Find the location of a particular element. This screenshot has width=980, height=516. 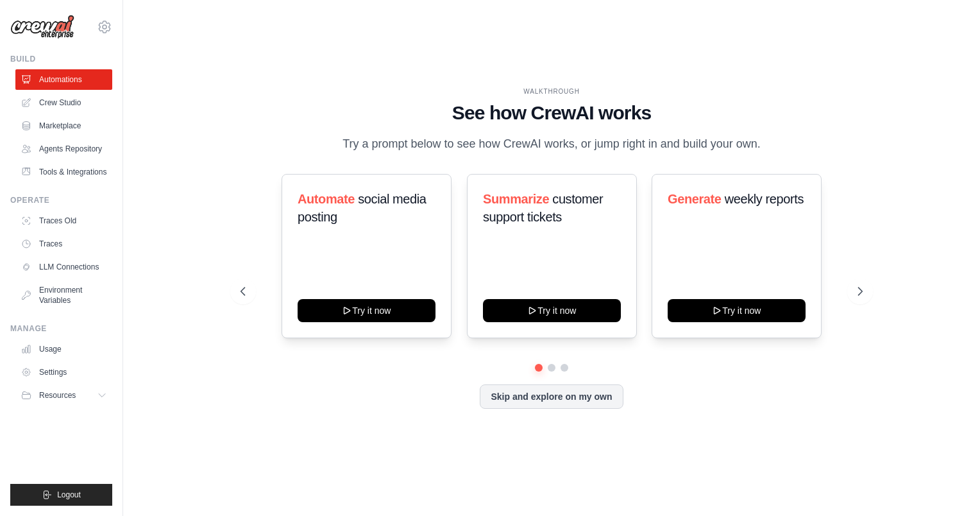

a: Marketplace is located at coordinates (63, 126).